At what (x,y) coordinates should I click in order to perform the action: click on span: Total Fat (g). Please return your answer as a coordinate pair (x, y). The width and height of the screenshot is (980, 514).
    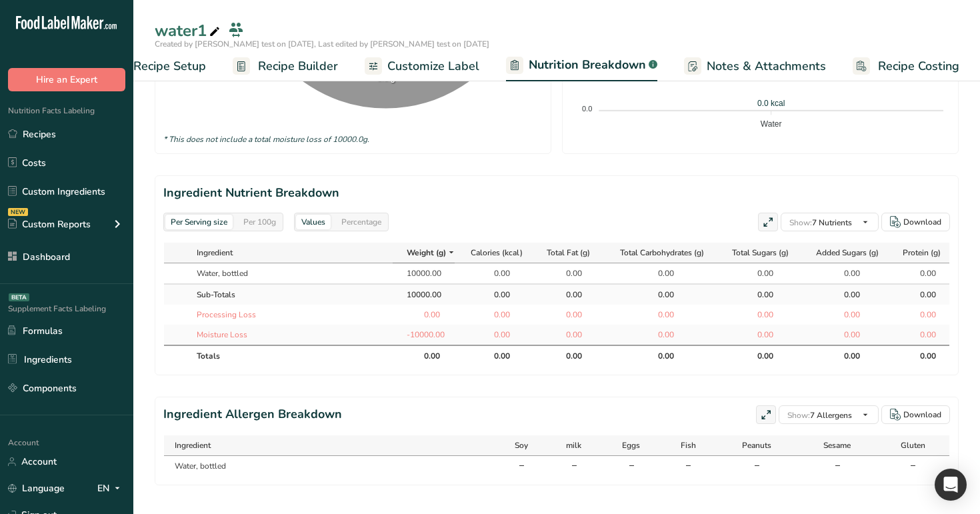
    Looking at the image, I should click on (568, 253).